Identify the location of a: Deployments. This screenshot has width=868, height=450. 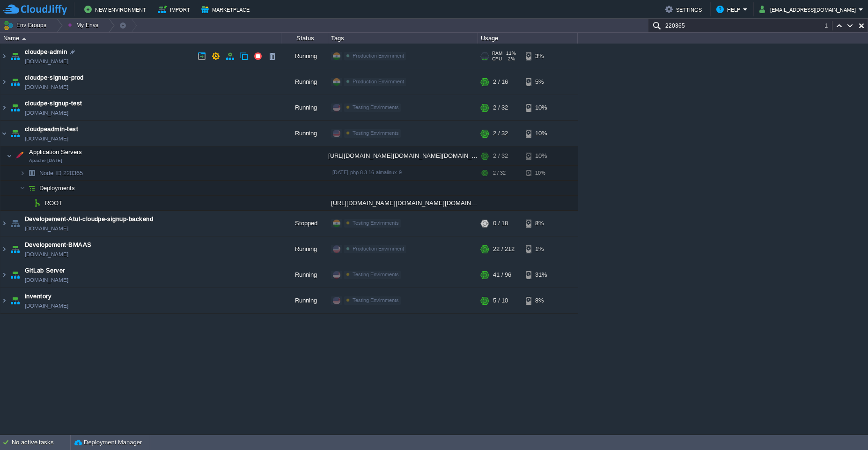
(57, 188).